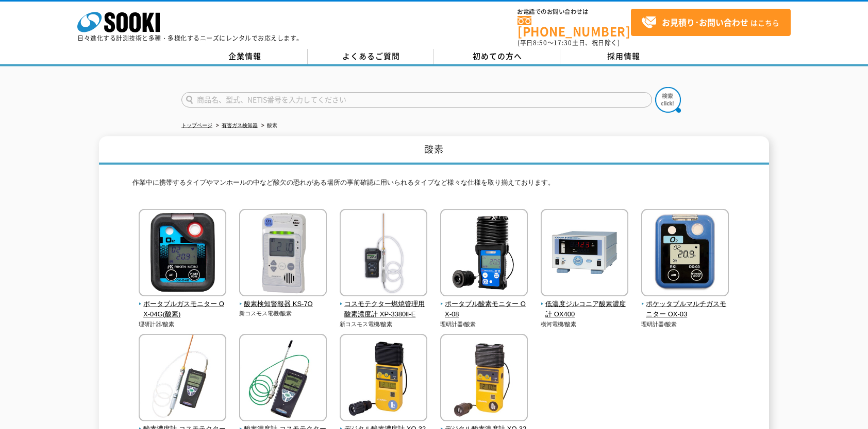 The height and width of the screenshot is (429, 868). What do you see at coordinates (182, 305) in the screenshot?
I see `a: ポータブルガスモニター OX-04G(酸素)` at bounding box center [182, 305].